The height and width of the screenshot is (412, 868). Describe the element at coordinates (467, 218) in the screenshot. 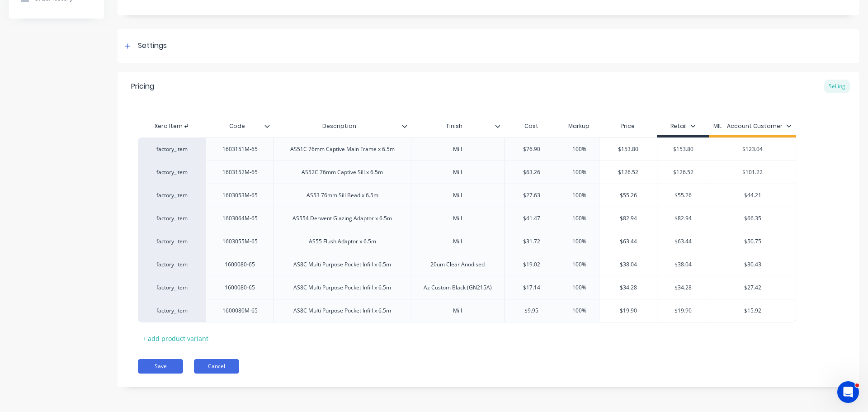

I see `div: factory_item1603064M-65AS554 Derwent Glazing Adaptor x 6.5mMill$41.47100%$82.94$82.94$66.35` at that location.